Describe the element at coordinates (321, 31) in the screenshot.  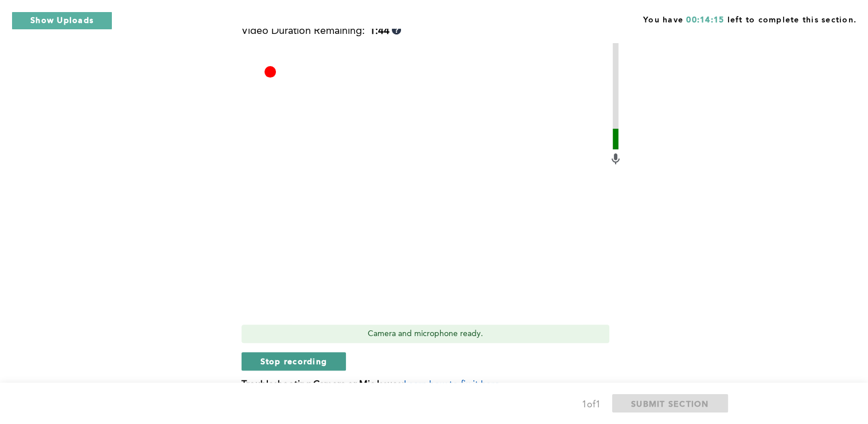
I see `div: Video Duration Remaining:` at that location.